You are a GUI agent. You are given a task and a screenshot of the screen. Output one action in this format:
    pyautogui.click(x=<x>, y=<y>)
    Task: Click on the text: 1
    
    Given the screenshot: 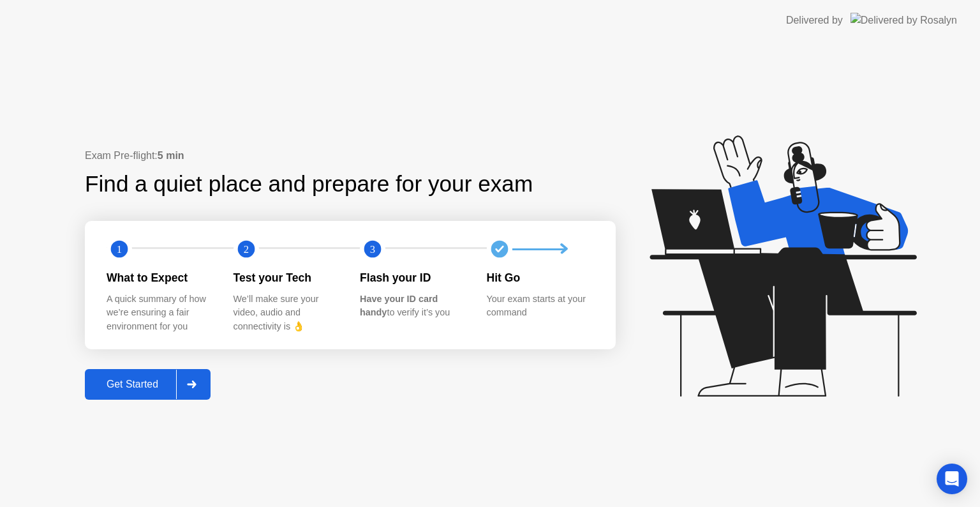 What is the action you would take?
    pyautogui.click(x=119, y=249)
    